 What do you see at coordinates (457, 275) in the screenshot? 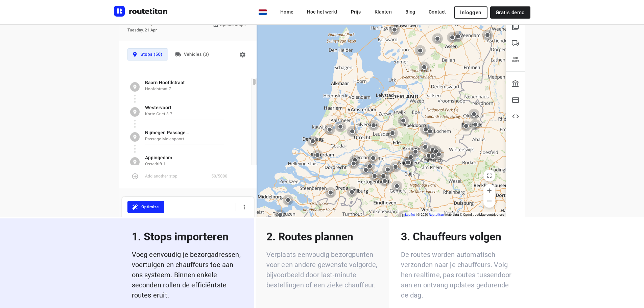
I see `p: De routes worden automatisch verzonden naar je chauffeurs. Volg hen realtime, pas routes tussendo...` at bounding box center [457, 275].